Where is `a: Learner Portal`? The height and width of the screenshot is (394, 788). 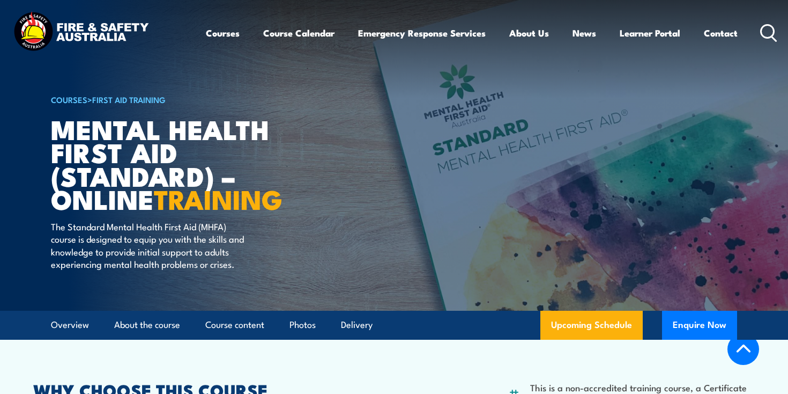
a: Learner Portal is located at coordinates (650, 33).